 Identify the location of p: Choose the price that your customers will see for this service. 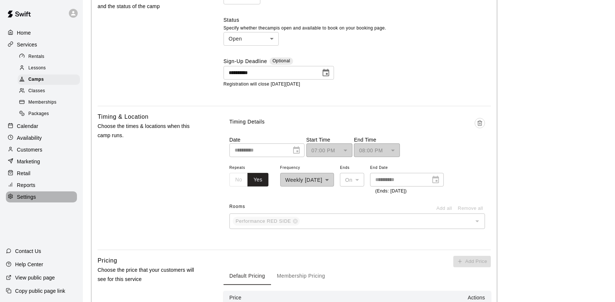
(149, 274).